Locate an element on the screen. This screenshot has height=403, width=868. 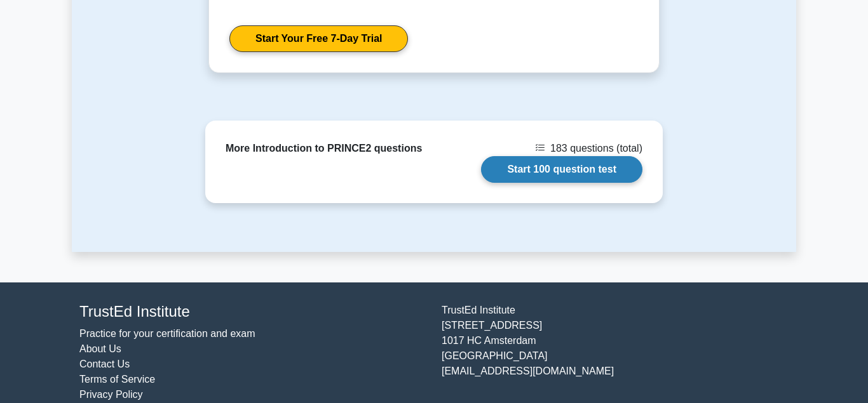
a: About Us is located at coordinates (100, 349).